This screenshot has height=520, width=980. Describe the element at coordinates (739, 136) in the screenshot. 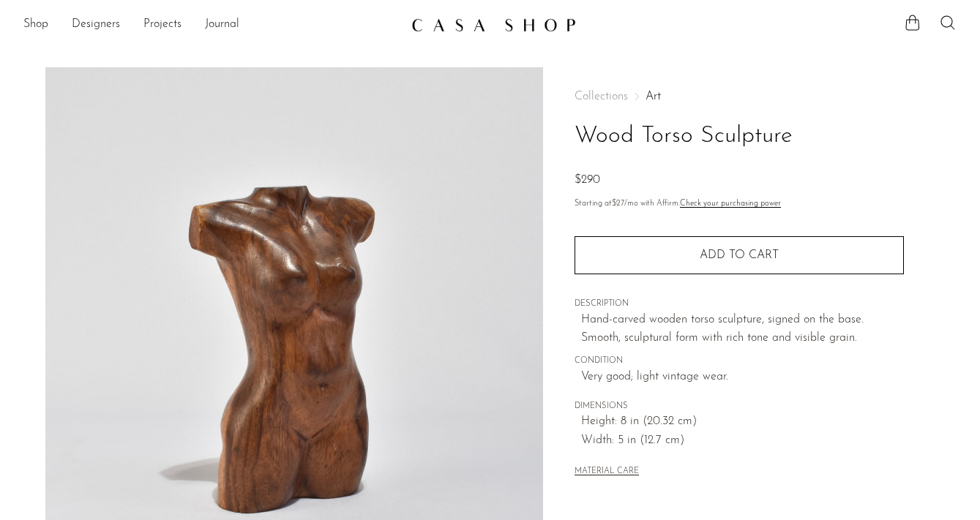

I see `h1: Wood Torso Sculpture` at that location.